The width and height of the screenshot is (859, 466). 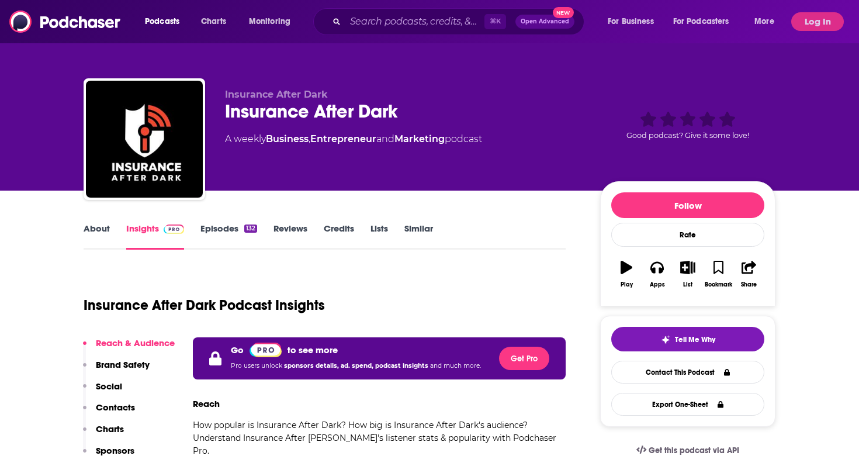 What do you see at coordinates (204, 305) in the screenshot?
I see `h1: Insurance After Dark Podcast Insights` at bounding box center [204, 305].